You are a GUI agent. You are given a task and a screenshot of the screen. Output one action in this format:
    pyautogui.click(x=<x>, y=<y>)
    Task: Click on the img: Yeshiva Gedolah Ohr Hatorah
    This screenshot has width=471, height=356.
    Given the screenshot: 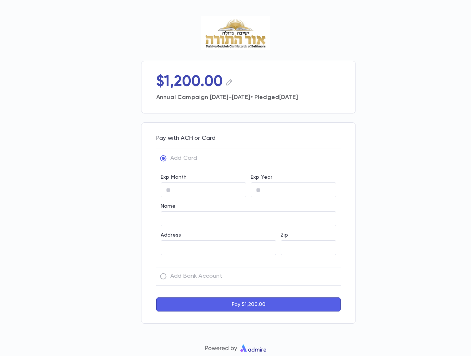 What is the action you would take?
    pyautogui.click(x=236, y=33)
    